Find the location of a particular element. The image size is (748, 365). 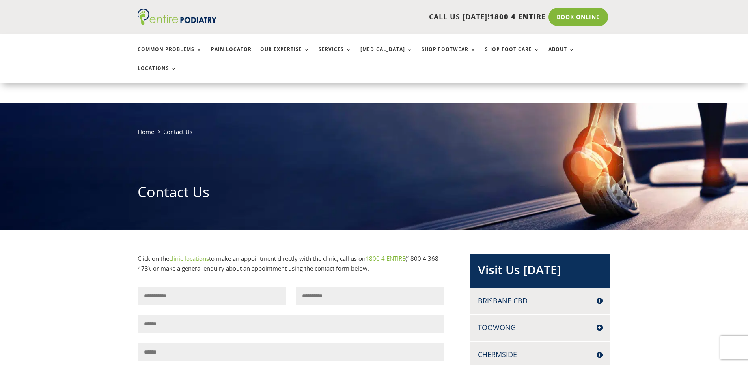

span: 1800 4 ENTIRE is located at coordinates (518, 17).